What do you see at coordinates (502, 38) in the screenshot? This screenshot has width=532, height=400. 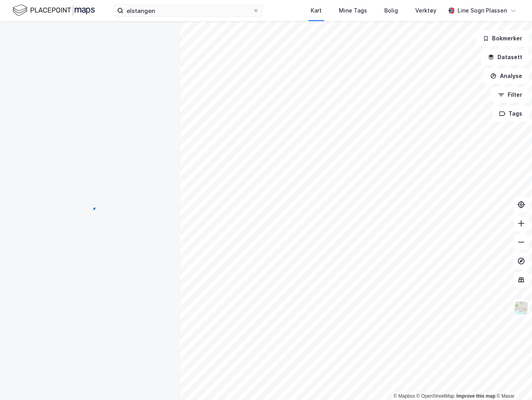 I see `button: Bokmerker` at bounding box center [502, 38].